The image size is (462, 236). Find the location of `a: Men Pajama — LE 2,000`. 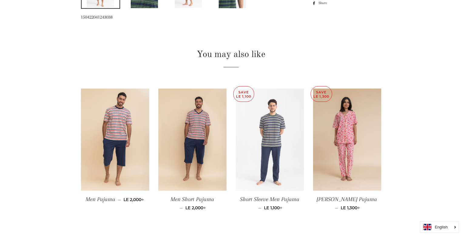

a: Men Pajama — LE 2,000 is located at coordinates (115, 199).